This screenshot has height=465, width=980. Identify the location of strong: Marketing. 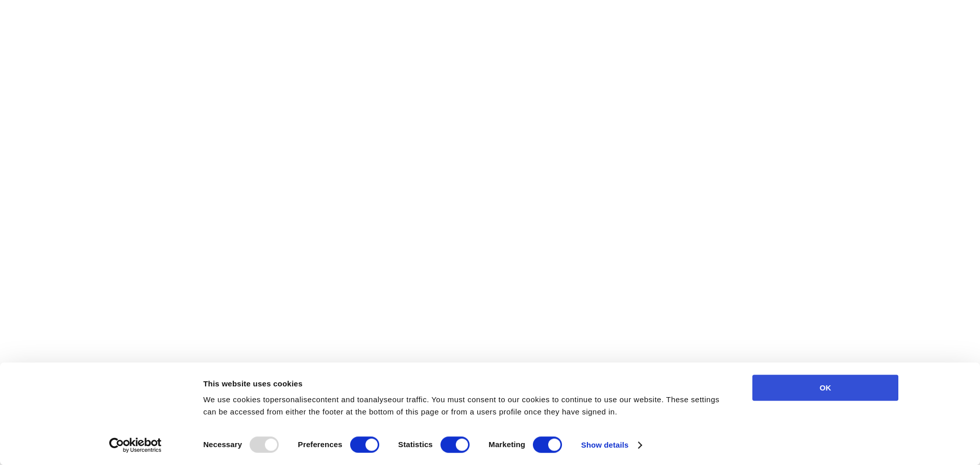
(507, 444).